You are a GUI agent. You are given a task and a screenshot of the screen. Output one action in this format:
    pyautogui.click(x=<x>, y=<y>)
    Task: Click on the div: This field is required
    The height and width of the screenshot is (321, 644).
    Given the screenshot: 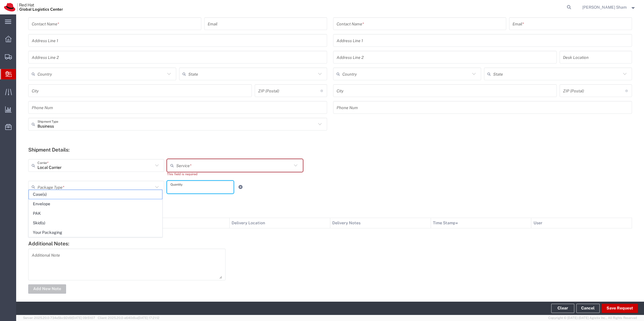 What is the action you would take?
    pyautogui.click(x=235, y=174)
    